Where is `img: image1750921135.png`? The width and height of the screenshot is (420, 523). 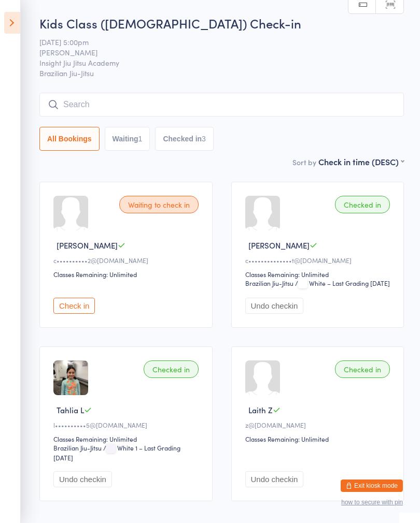 img: image1750921135.png is located at coordinates (71, 377).